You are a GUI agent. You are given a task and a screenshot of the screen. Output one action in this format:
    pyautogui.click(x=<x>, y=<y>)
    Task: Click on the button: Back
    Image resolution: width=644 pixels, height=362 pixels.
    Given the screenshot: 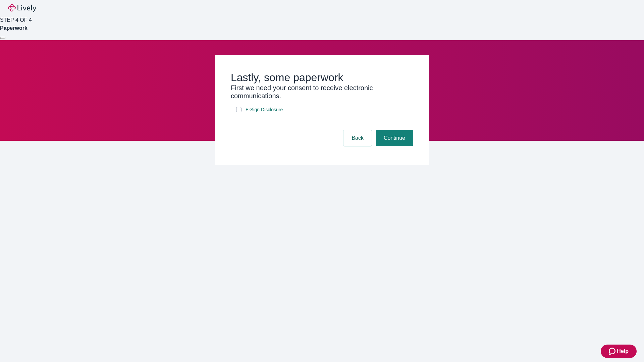 What is the action you would take?
    pyautogui.click(x=357, y=138)
    